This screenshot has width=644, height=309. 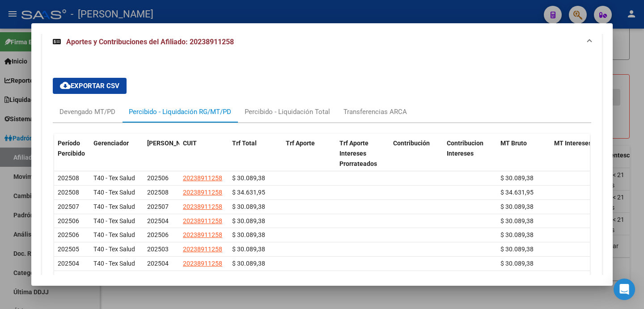 What do you see at coordinates (363, 154) in the screenshot?
I see `datatable-header-cell: Trf Aporte Intereses Prorrateados` at bounding box center [363, 154].